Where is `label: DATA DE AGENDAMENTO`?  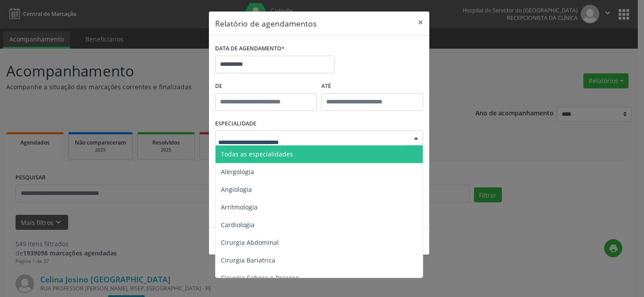
label: DATA DE AGENDAMENTO is located at coordinates (250, 49).